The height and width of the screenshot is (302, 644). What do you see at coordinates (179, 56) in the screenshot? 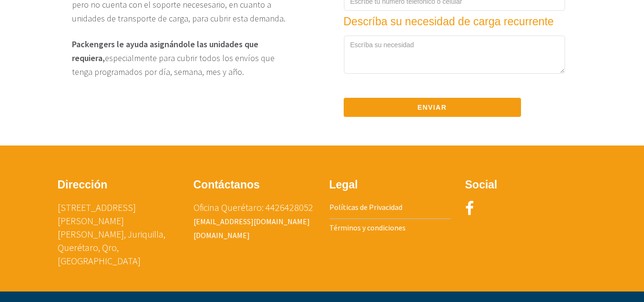
I see `p: especialmente para cubrir todos los envíos que tenga programados por día, semana, mes y año.` at bounding box center [179, 56].